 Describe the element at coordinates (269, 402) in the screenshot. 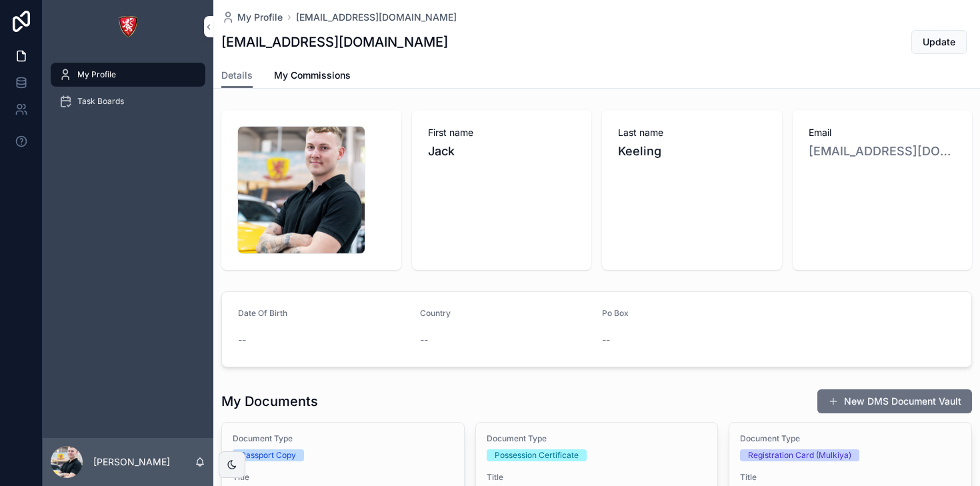

I see `h1: My Documents` at that location.